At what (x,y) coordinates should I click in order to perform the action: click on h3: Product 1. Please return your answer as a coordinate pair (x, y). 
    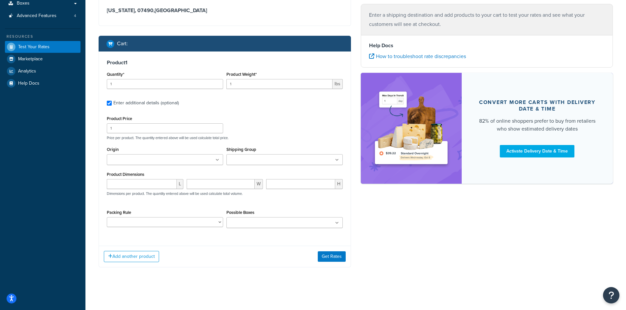
    Looking at the image, I should click on (225, 63).